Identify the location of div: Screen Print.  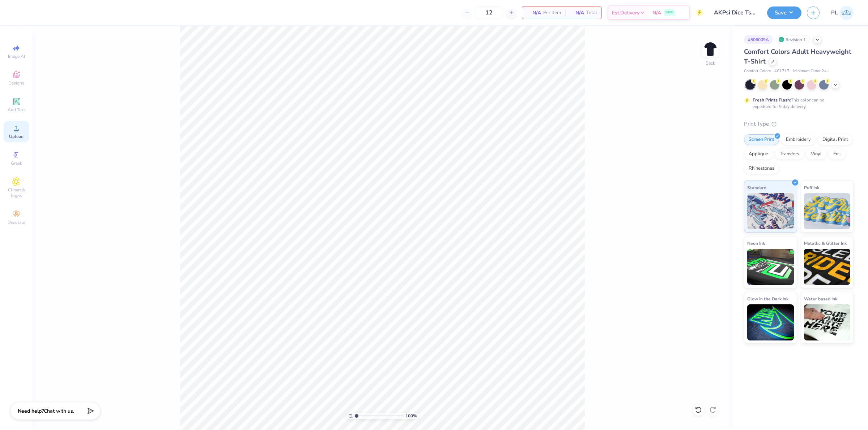
(761, 140).